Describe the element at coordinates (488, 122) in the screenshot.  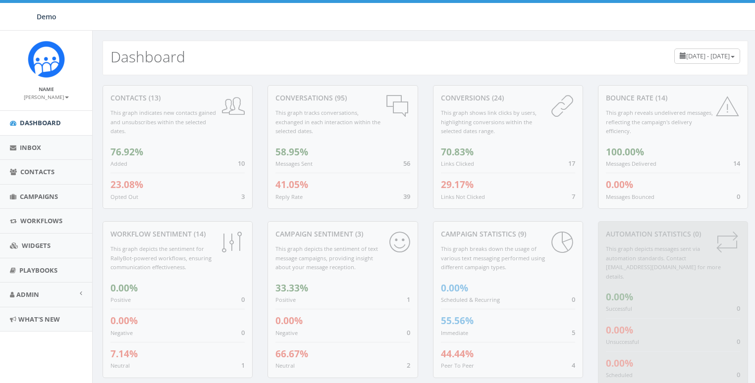
I see `small: This graph shows link clicks by users, highlighting conversions within the selected dates range.` at that location.